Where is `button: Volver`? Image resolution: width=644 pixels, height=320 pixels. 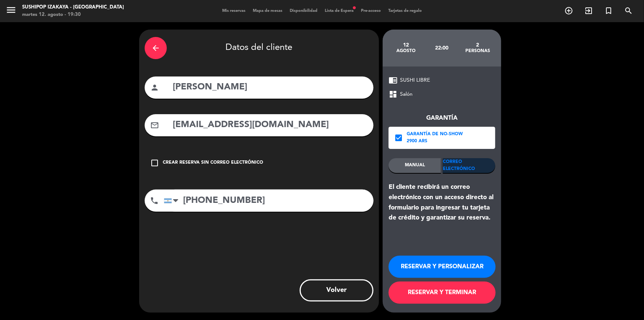
button: Volver is located at coordinates (337, 290).